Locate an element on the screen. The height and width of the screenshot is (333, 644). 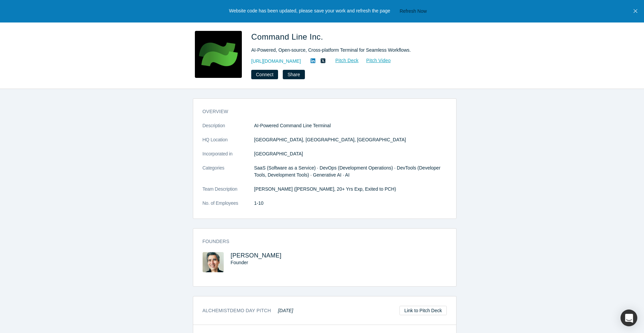
h3: overview is located at coordinates (320, 111).